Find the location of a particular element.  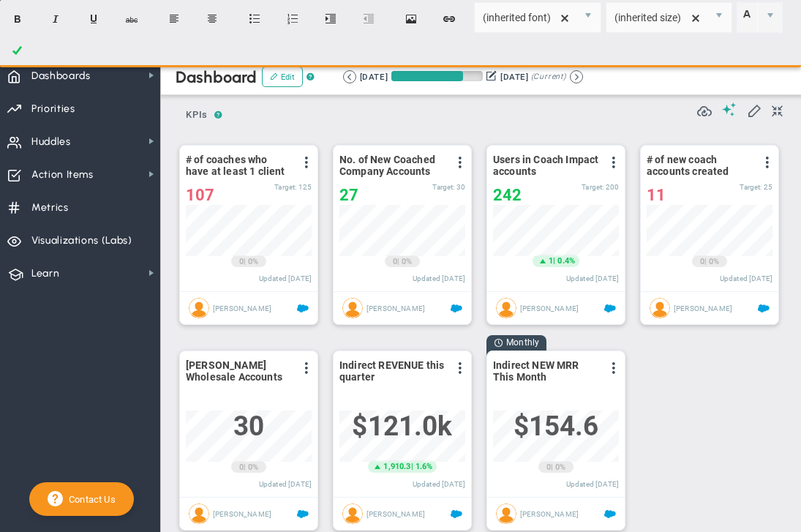

span: Huddles is located at coordinates (51, 141).